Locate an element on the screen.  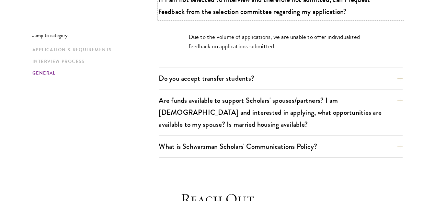
a: General is located at coordinates (94, 73).